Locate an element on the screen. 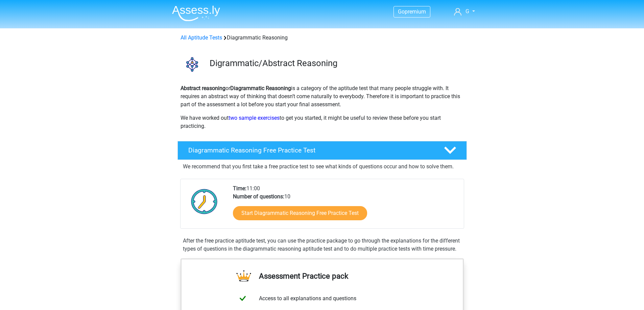 This screenshot has width=644, height=310. a: All Aptitude Tests is located at coordinates (201, 37).